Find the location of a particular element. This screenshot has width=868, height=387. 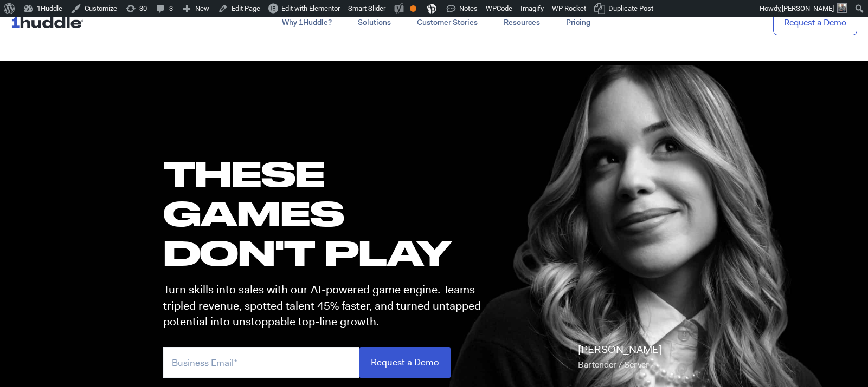

input: Business Email* is located at coordinates (262, 362).